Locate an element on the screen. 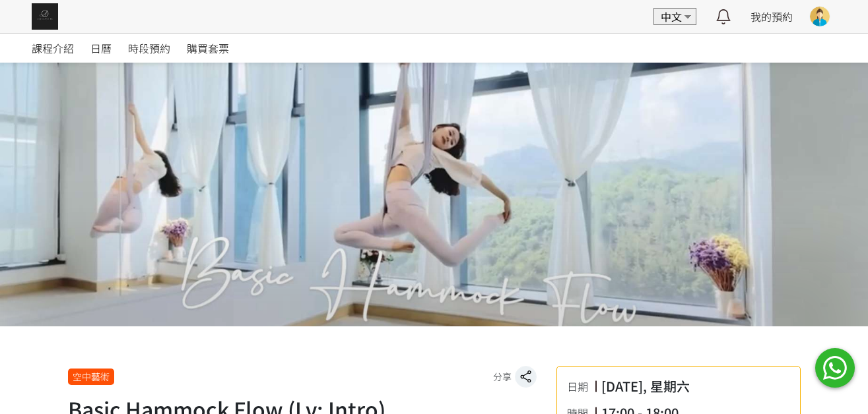  div: 空中藝術 is located at coordinates (91, 377).